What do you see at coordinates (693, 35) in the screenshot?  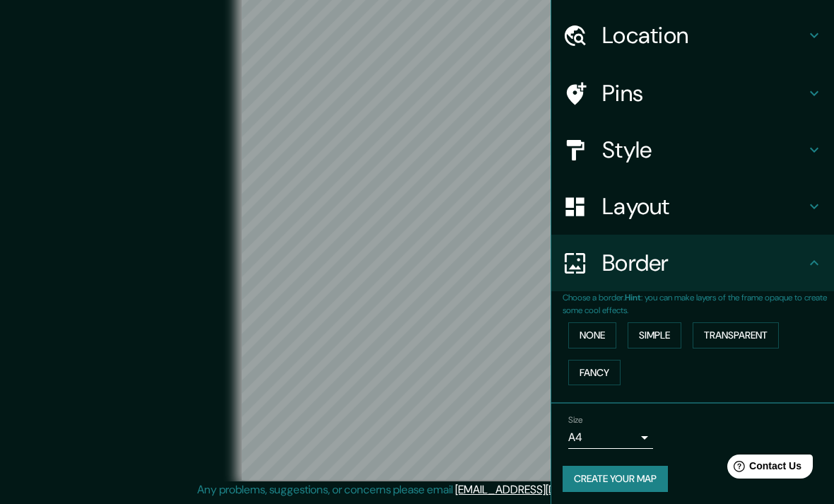 I see `div: Location` at bounding box center [693, 35].